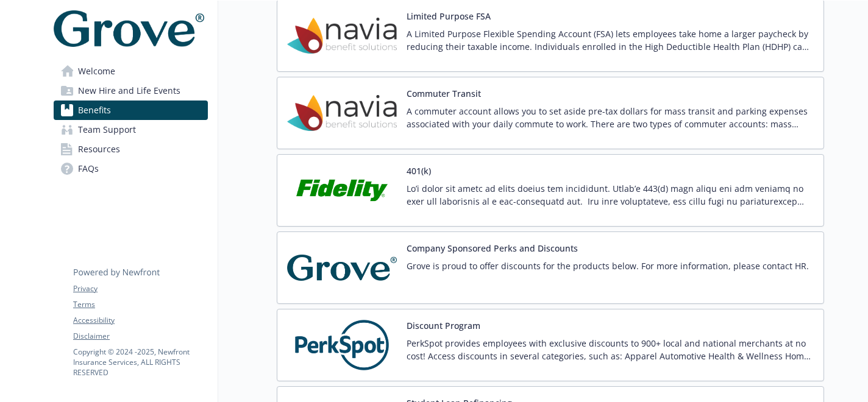 Image resolution: width=868 pixels, height=402 pixels. What do you see at coordinates (94, 110) in the screenshot?
I see `span: Benefits` at bounding box center [94, 110].